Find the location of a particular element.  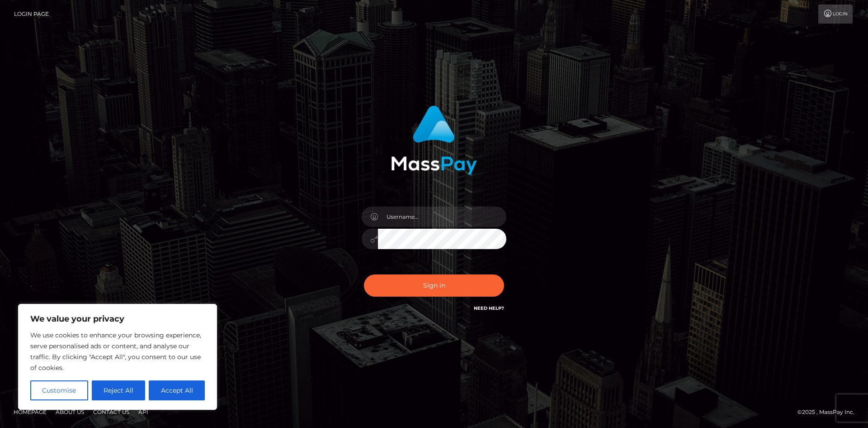

input: Username... is located at coordinates (443, 217).